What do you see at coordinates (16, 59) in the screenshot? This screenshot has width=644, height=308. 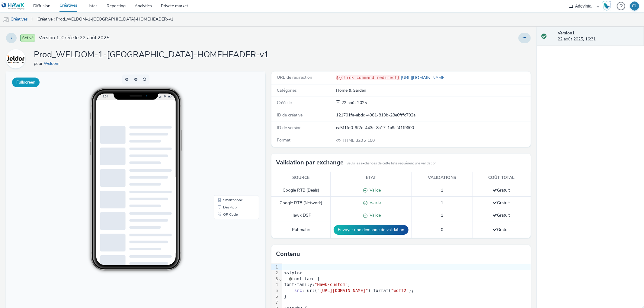 I see `img: Weldom` at bounding box center [16, 59].